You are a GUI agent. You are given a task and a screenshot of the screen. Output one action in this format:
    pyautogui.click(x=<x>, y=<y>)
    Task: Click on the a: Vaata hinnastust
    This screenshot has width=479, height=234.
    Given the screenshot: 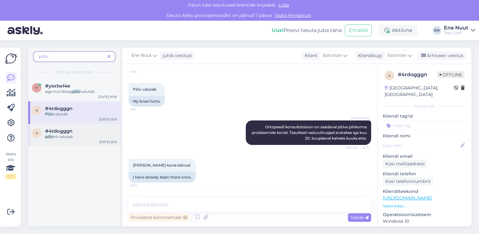 What is the action you would take?
    pyautogui.click(x=293, y=15)
    